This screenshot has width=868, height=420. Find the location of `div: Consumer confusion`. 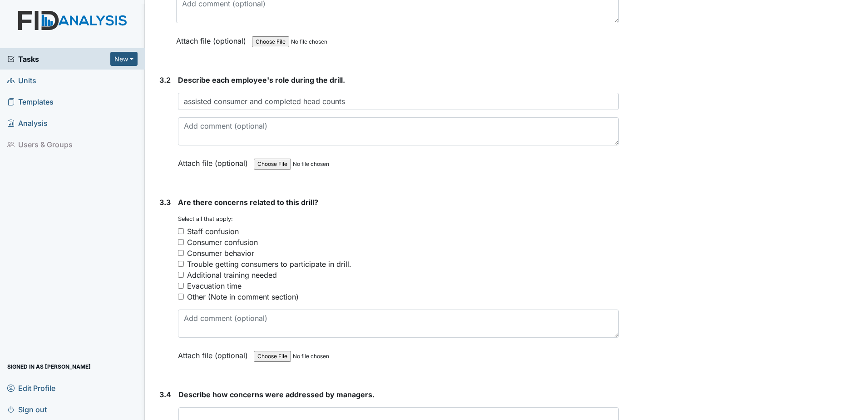

div: Consumer confusion is located at coordinates (222, 242).